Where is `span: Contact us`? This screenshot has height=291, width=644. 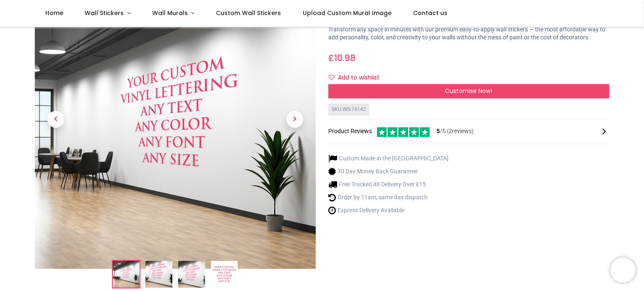 span: Contact us is located at coordinates (430, 13).